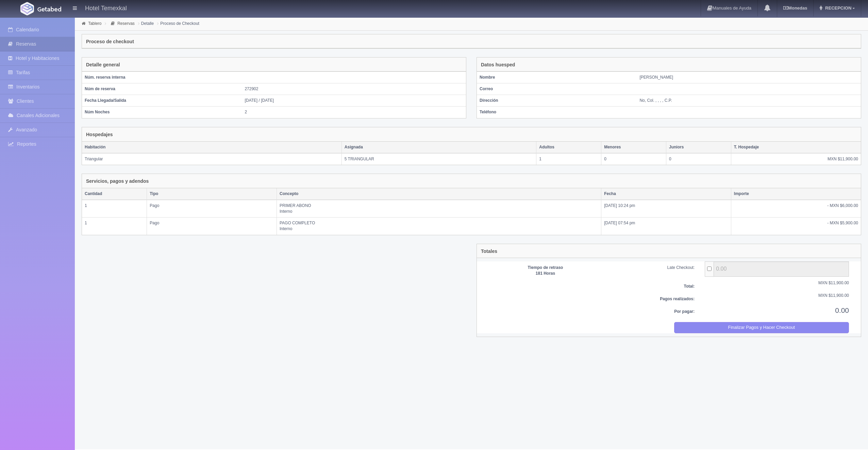 Image resolution: width=868 pixels, height=450 pixels. I want to click on th: Fecha, so click(667, 194).